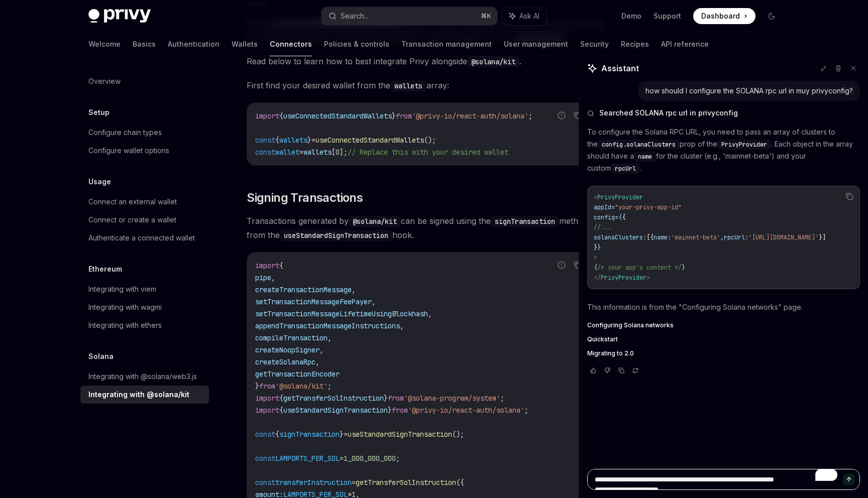 Image resolution: width=868 pixels, height=498 pixels. Describe the element at coordinates (313, 482) in the screenshot. I see `span: transferInstruction` at that location.